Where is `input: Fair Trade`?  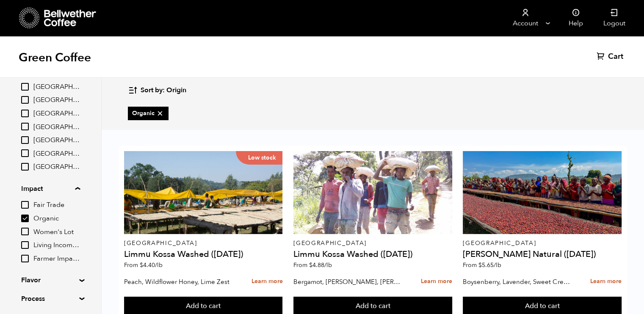
input: Fair Trade is located at coordinates (25, 205).